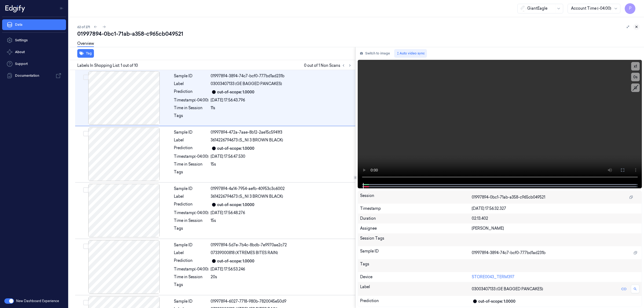  What do you see at coordinates (416, 229) in the screenshot?
I see `div: Assignee` at bounding box center [416, 229].